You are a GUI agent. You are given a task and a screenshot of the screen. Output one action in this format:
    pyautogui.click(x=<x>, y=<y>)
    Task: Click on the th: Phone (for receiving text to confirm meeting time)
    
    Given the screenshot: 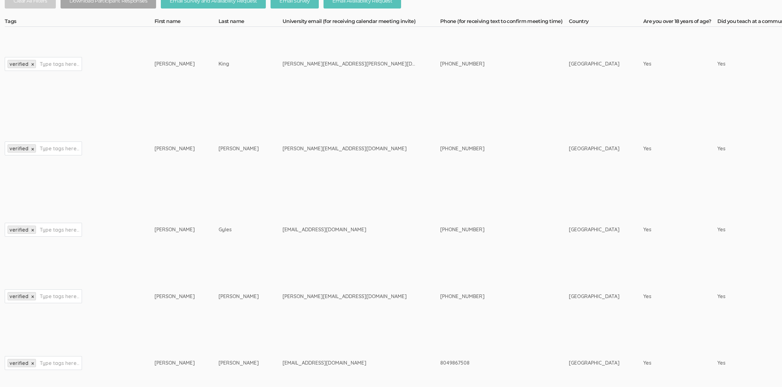 What is the action you would take?
    pyautogui.click(x=504, y=22)
    